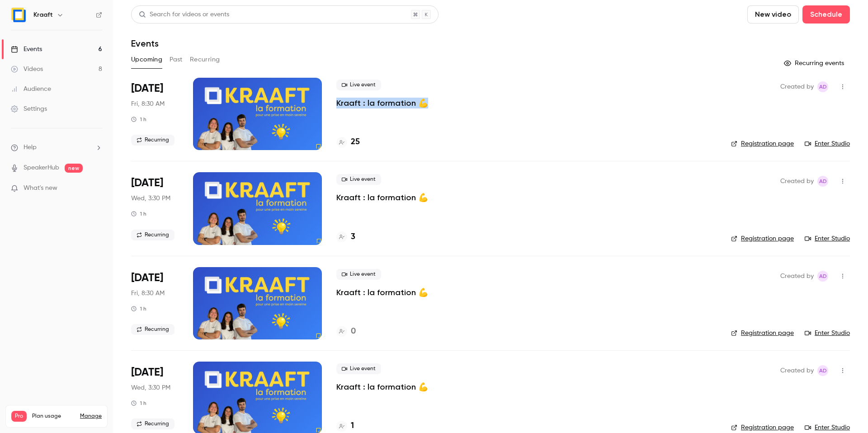  What do you see at coordinates (29, 109) in the screenshot?
I see `div: Settings` at bounding box center [29, 109].